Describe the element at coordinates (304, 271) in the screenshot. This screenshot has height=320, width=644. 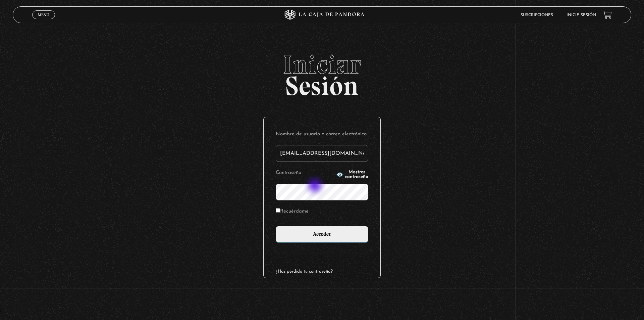
I see `a: ¿Has perdido tu contraseña?` at that location.